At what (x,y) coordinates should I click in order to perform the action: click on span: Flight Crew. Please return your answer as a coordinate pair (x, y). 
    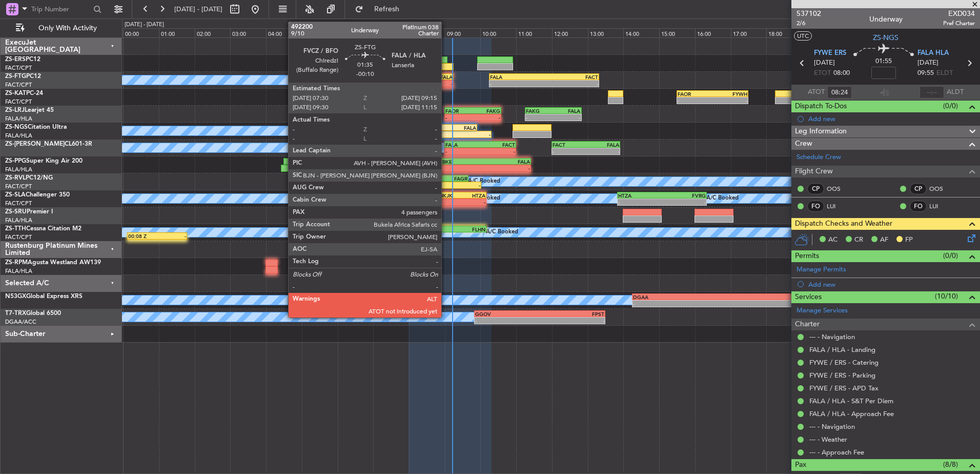
    Looking at the image, I should click on (814, 171).